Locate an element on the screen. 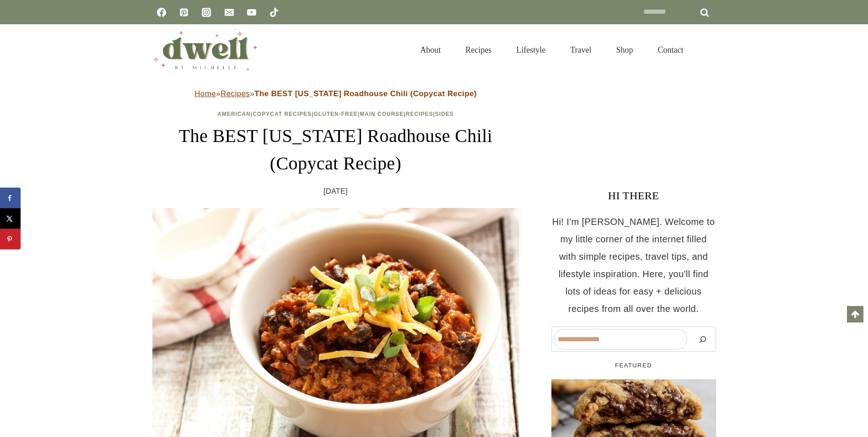 The image size is (868, 437). a: Pinterest is located at coordinates (184, 13).